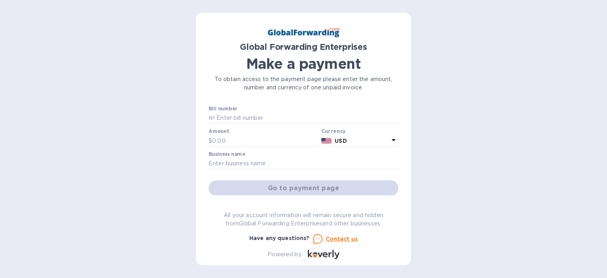 This screenshot has width=607, height=278. What do you see at coordinates (333, 131) in the screenshot?
I see `b: Currency` at bounding box center [333, 131].